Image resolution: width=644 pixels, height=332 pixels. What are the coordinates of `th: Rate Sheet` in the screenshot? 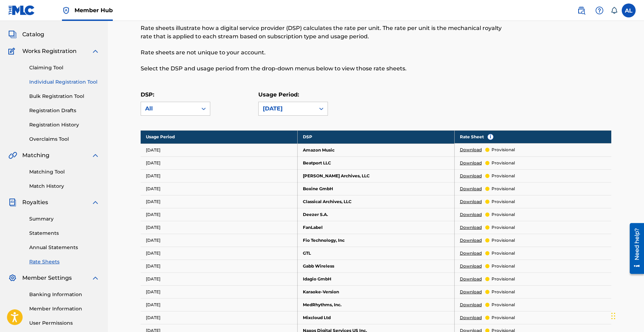 It's located at (533, 137).